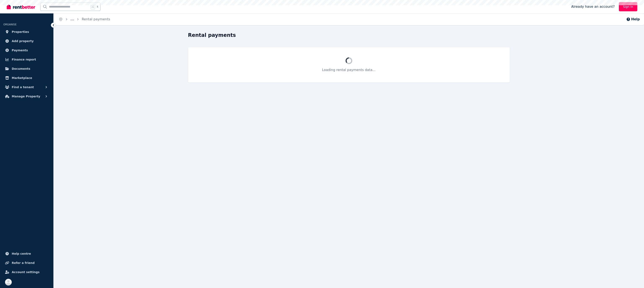 The height and width of the screenshot is (288, 644). What do you see at coordinates (27, 50) in the screenshot?
I see `a: Payments` at bounding box center [27, 50].